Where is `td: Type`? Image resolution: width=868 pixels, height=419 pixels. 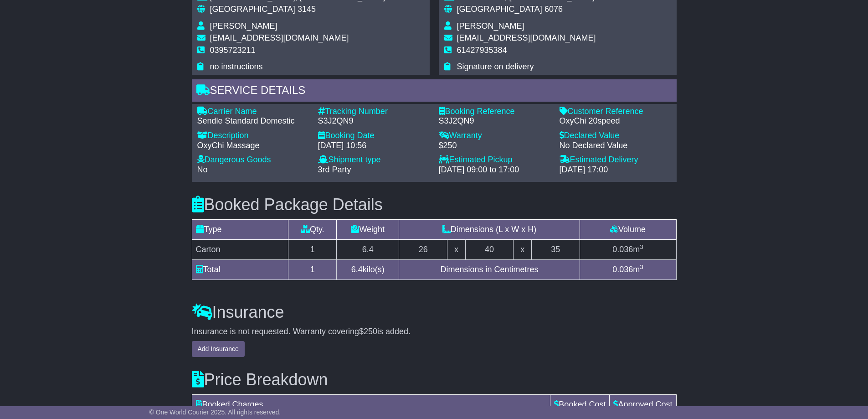 td: Type is located at coordinates (240, 229).